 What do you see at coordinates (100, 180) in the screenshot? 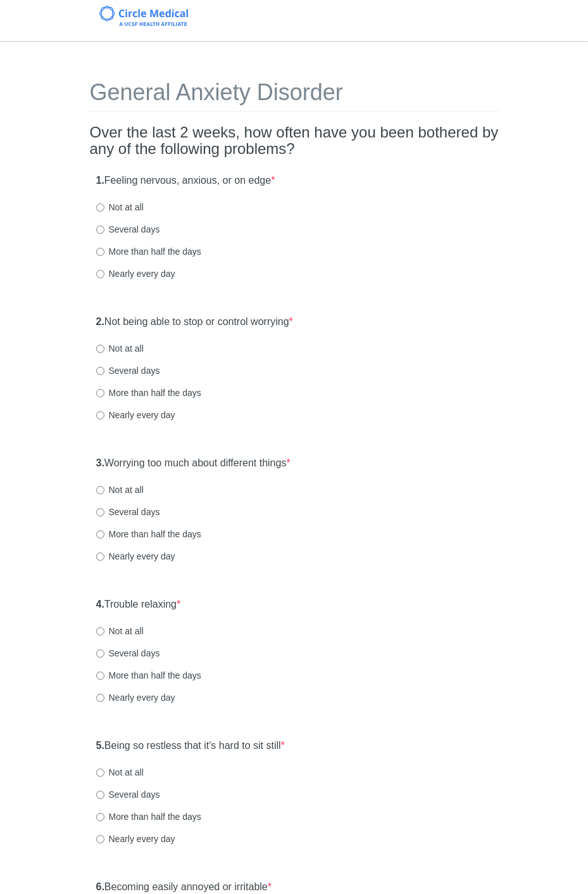
I see `strong: 1.` at bounding box center [100, 180].